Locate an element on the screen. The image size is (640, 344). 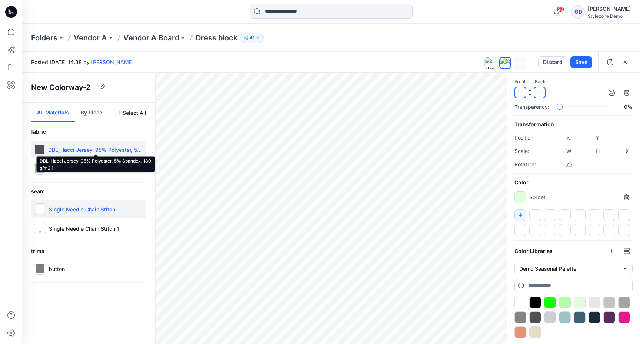
p: Dress block is located at coordinates (216, 38).